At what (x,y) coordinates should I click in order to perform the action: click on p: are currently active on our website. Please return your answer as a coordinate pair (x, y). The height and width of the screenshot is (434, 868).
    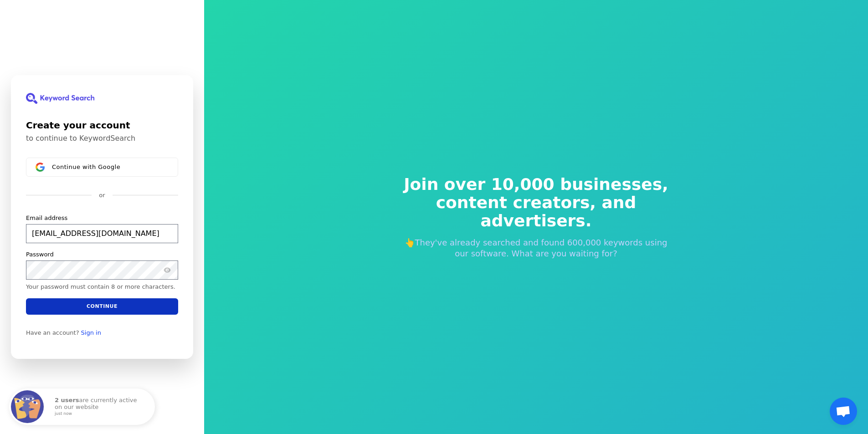
    Looking at the image, I should click on (100, 406).